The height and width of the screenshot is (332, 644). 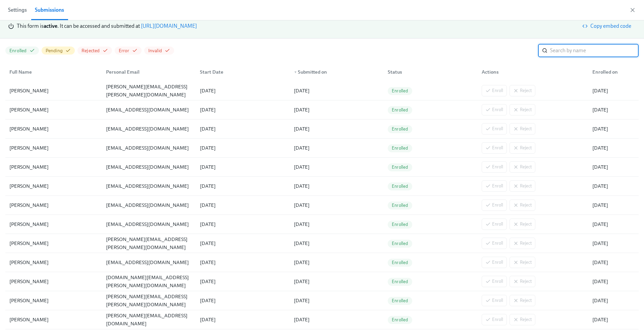 What do you see at coordinates (155, 50) in the screenshot?
I see `span: Invalid` at bounding box center [155, 50].